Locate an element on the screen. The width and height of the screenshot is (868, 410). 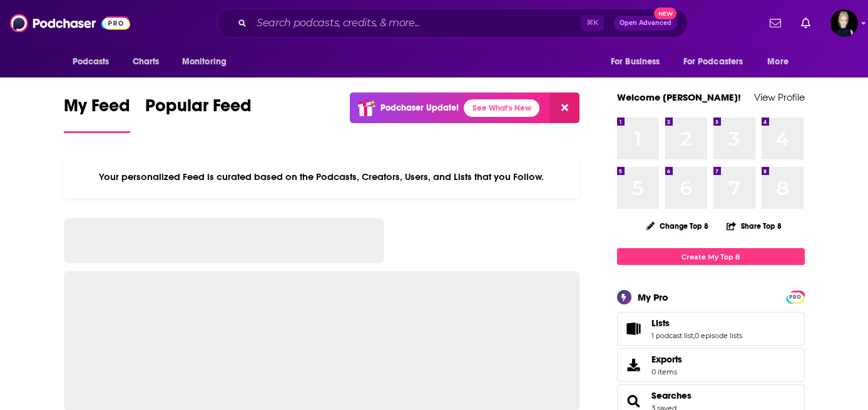
a: Charts is located at coordinates (146, 62).